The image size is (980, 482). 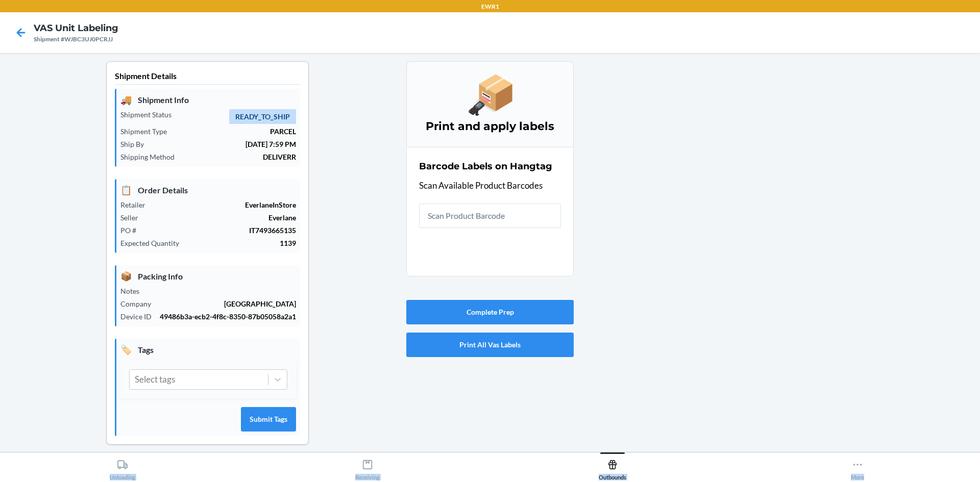 I want to click on p: DELIVERR, so click(x=239, y=157).